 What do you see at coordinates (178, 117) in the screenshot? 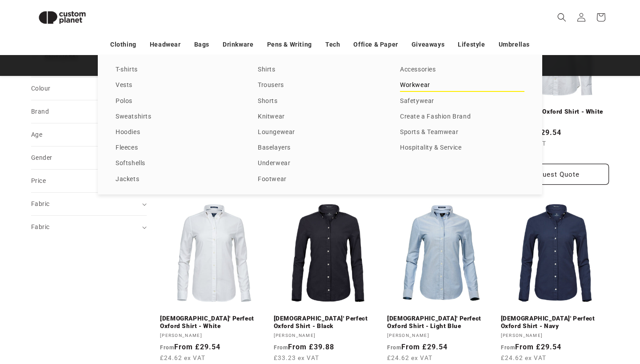
I see `a: Sweatshirts` at bounding box center [178, 117].